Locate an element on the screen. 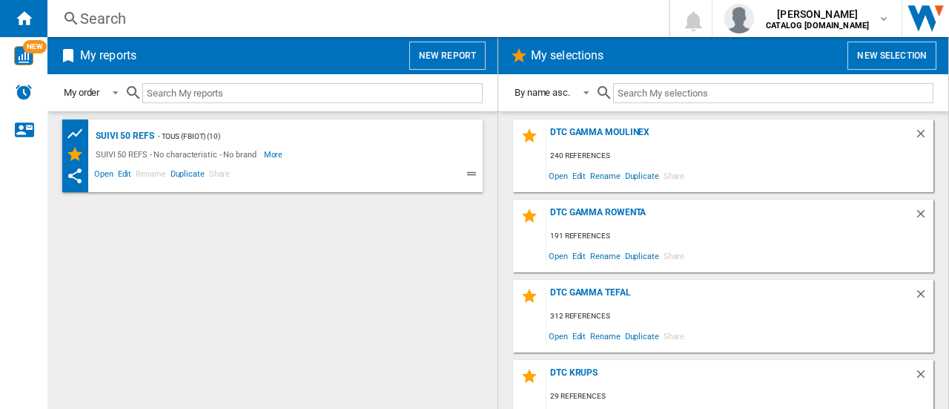 This screenshot has width=949, height=409. div: My Selections is located at coordinates (79, 154).